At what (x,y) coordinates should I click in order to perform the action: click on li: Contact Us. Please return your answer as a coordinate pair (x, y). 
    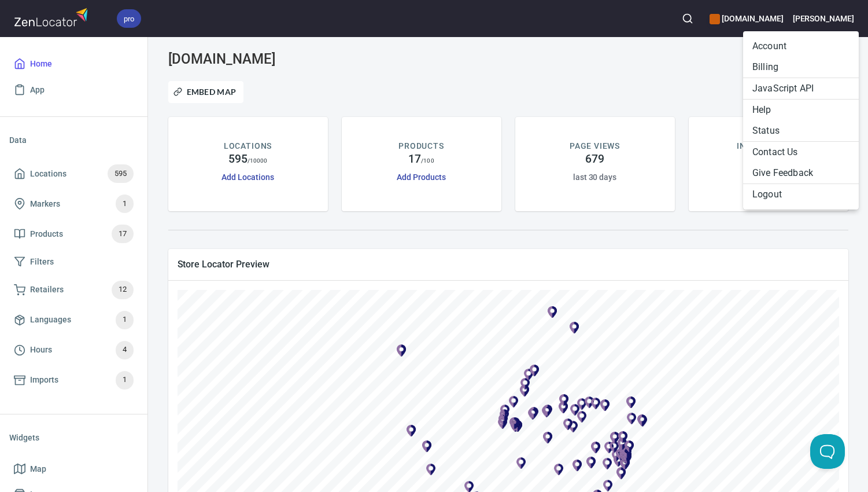
    Looking at the image, I should click on (801, 152).